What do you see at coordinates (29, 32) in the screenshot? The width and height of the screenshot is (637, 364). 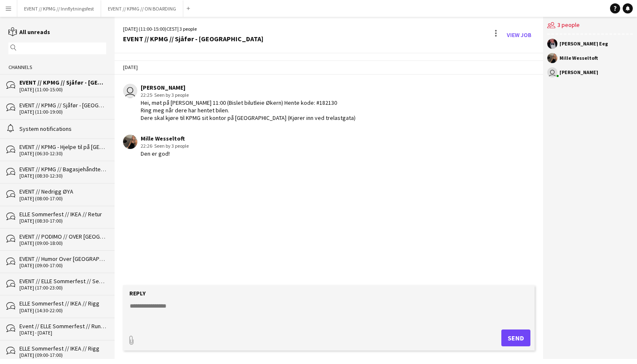 I see `a: All unreads` at bounding box center [29, 32].